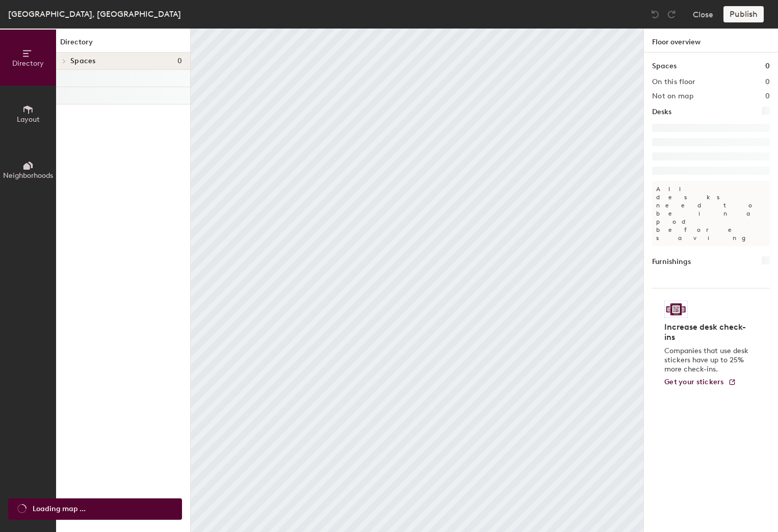 The height and width of the screenshot is (532, 778). What do you see at coordinates (707, 360) in the screenshot?
I see `p: Companies that use desk stickers have up to 25% more check-ins.` at bounding box center [707, 360].